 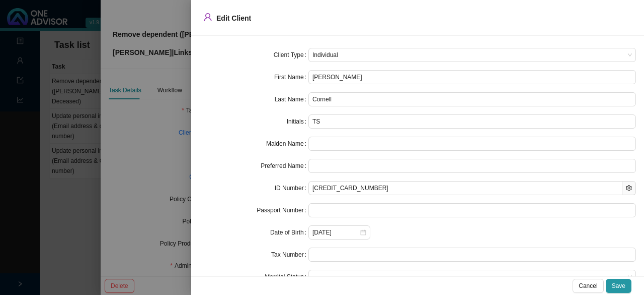 What do you see at coordinates (629, 188) in the screenshot?
I see `span: setting` at bounding box center [629, 188].